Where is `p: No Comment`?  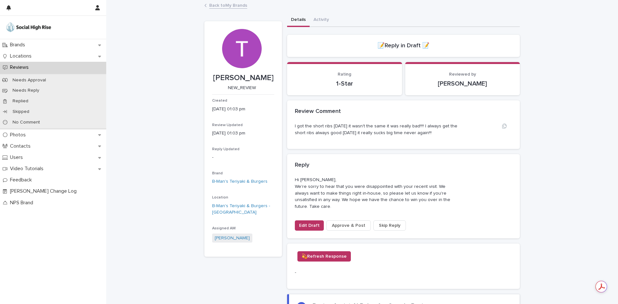 p: No Comment is located at coordinates (26, 122).